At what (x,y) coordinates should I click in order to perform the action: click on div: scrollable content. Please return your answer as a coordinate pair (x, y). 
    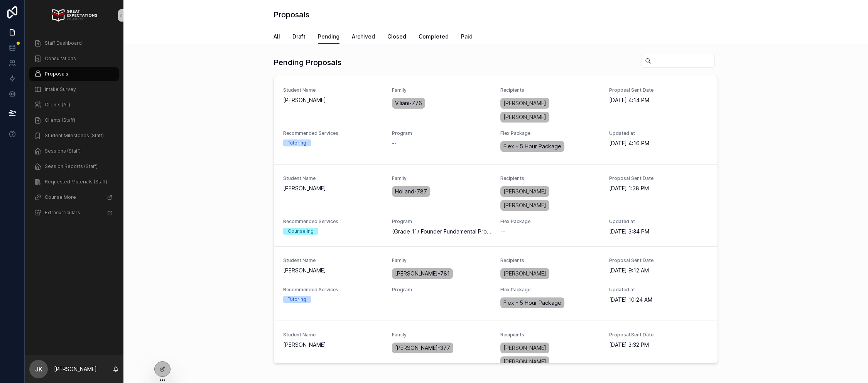
    Looking at the image, I should click on (74, 130).